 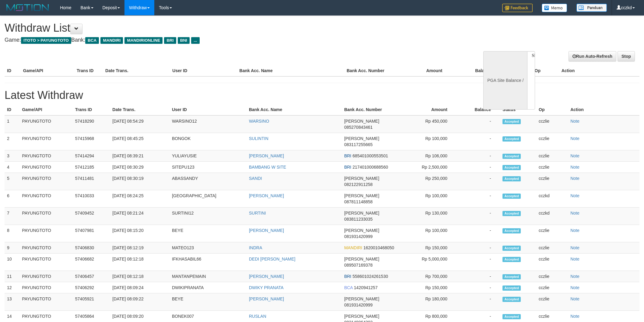 What do you see at coordinates (358, 127) in the screenshot?
I see `span: 085270843461` at bounding box center [358, 127].